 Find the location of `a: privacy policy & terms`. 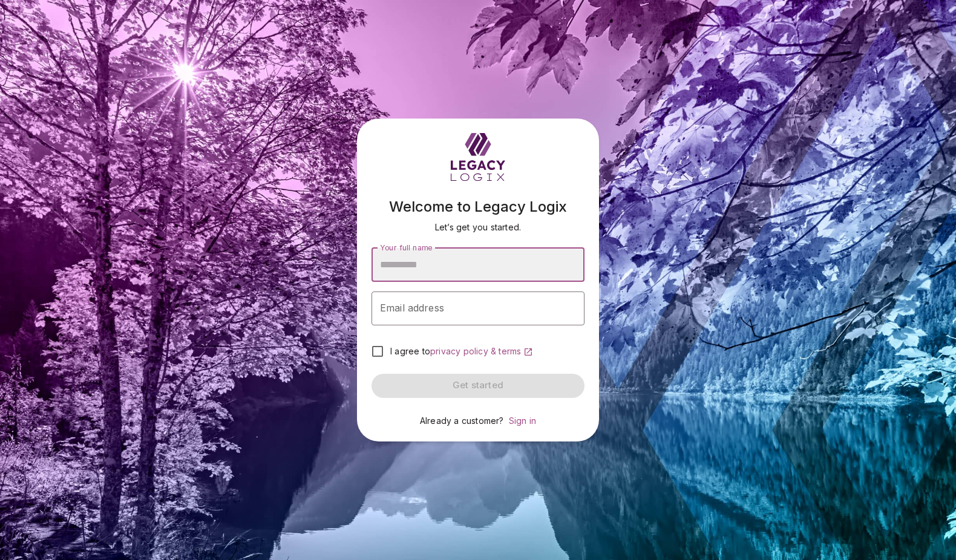

a: privacy policy & terms is located at coordinates (482, 351).